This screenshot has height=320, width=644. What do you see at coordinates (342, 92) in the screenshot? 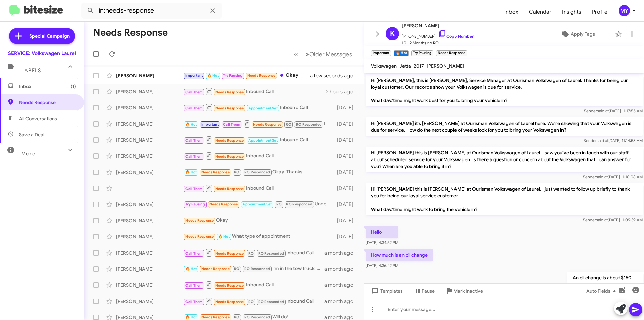
I see `div: 2 hours ago` at bounding box center [342, 92].